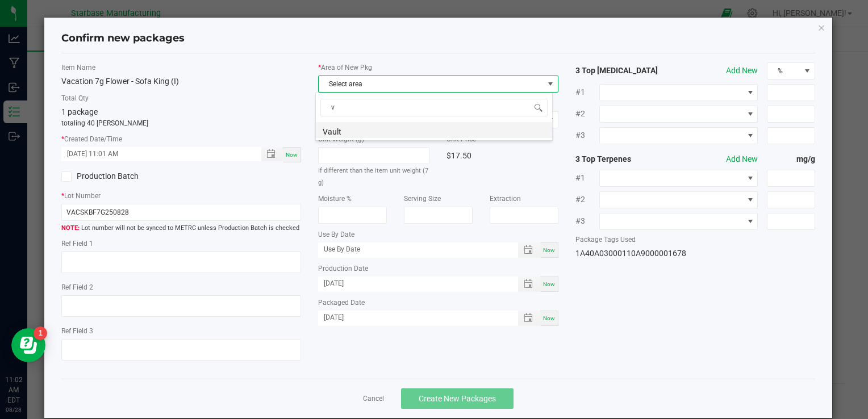  I want to click on label: Use By Date, so click(437, 235).